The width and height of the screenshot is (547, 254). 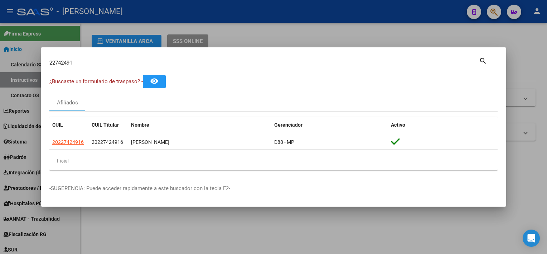 What do you see at coordinates (284, 142) in the screenshot?
I see `span: D88 - MP` at bounding box center [284, 142].